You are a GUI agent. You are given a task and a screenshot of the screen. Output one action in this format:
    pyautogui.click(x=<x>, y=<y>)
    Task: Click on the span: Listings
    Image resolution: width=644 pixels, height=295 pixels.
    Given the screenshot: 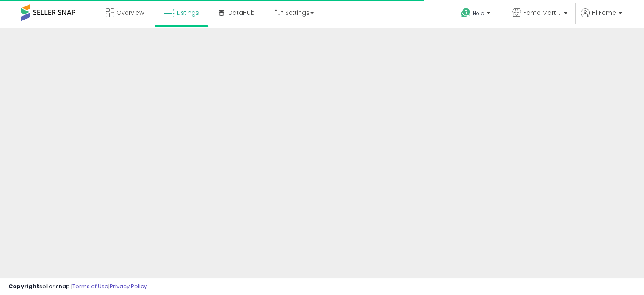 What is the action you would take?
    pyautogui.click(x=188, y=12)
    